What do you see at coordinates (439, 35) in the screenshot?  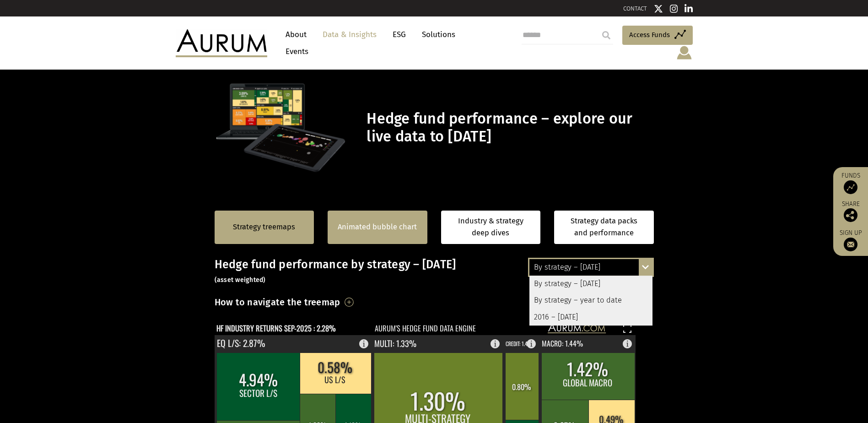 I see `a: Solutions` at bounding box center [439, 35].